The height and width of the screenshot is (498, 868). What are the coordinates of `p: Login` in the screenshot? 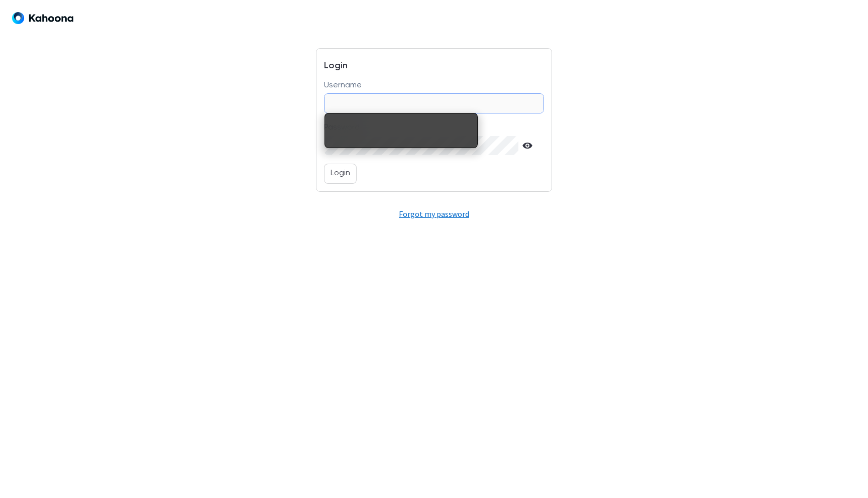 It's located at (340, 173).